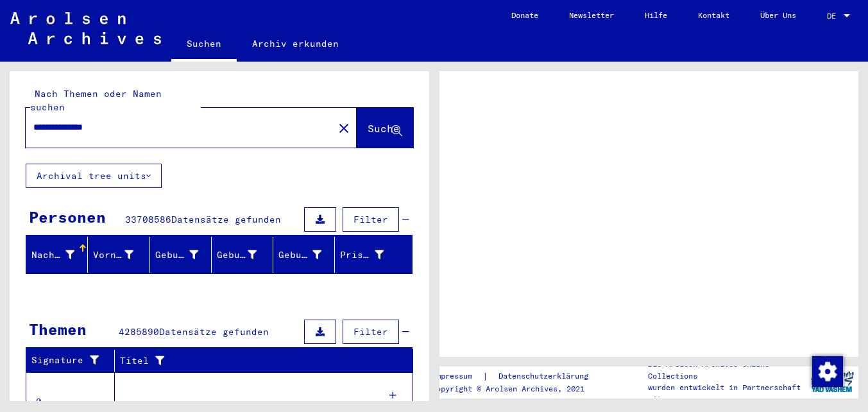  I want to click on div: Themen, so click(57, 329).